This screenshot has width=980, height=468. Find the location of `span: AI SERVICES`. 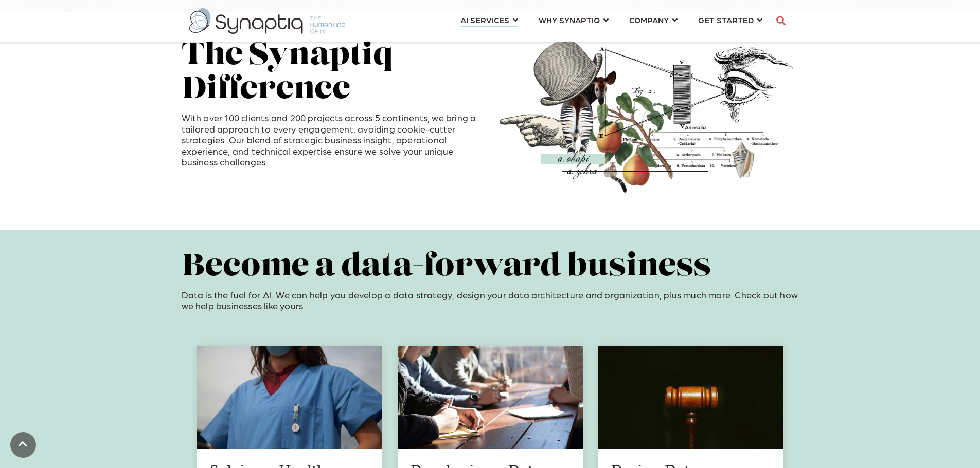

span: AI SERVICES is located at coordinates (485, 20).